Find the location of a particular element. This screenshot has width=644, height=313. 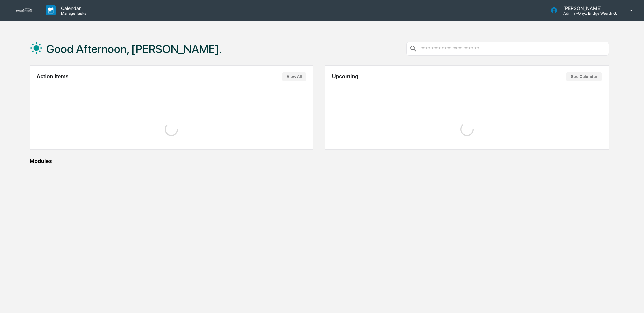

p: Manage Tasks is located at coordinates (73, 13).